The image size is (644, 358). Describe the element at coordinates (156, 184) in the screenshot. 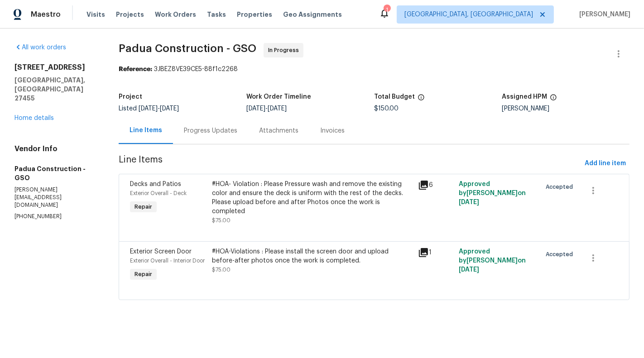

I see `span: Decks and Patios` at that location.